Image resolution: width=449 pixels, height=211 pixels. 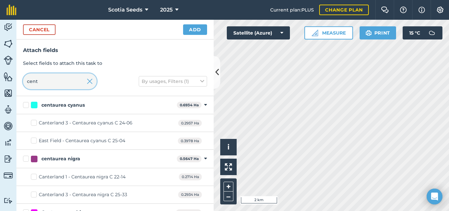 I want to click on span: 0.3978 Ha, so click(x=190, y=141).